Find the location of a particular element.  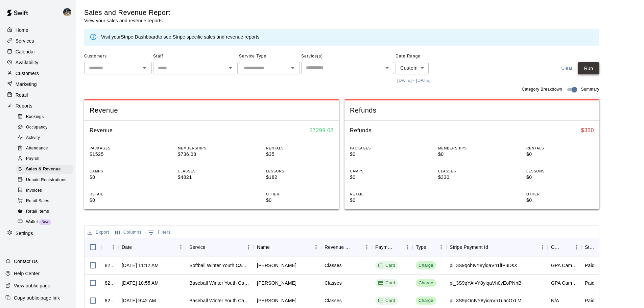

a: Settings is located at coordinates (38, 233).